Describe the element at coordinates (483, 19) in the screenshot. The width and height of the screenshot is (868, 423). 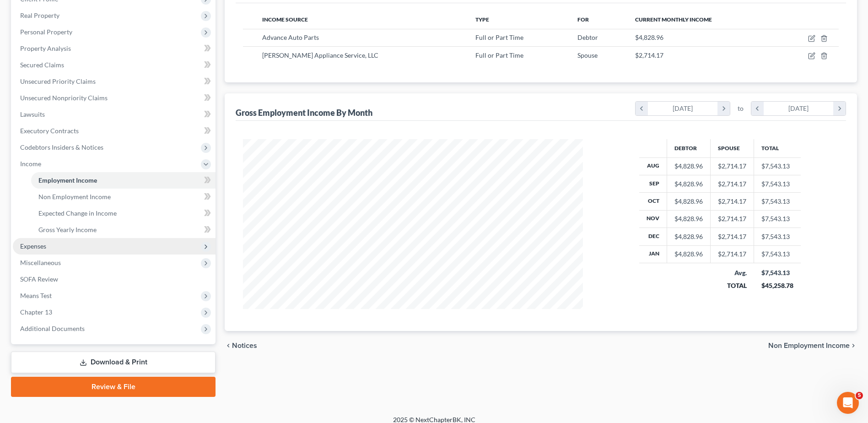
I see `span: Type` at that location.